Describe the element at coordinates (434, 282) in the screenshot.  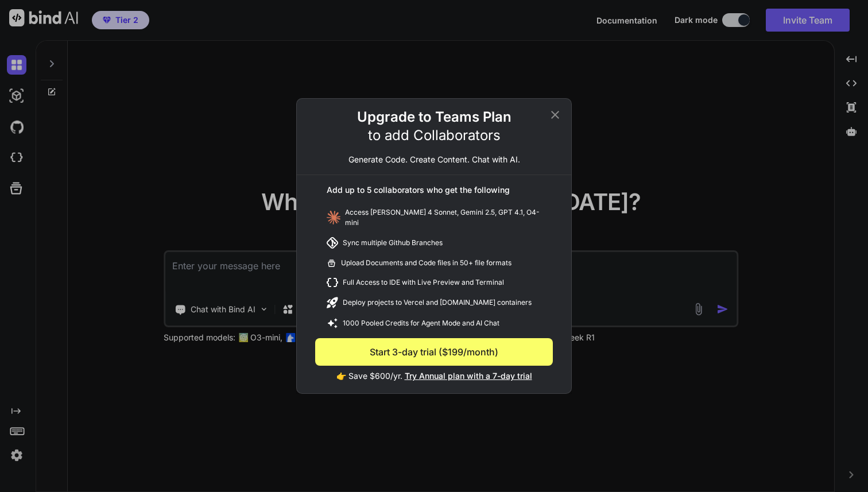
I see `div: Full Access to IDE with Live Preview and Terminal` at that location.